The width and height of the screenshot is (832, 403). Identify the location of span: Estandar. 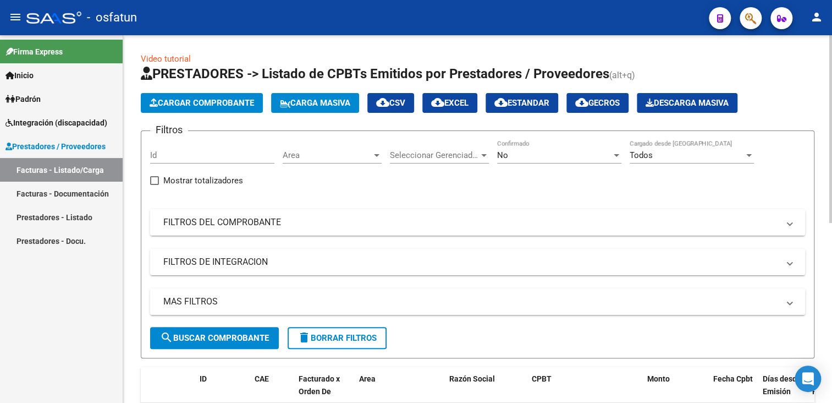
(522, 103).